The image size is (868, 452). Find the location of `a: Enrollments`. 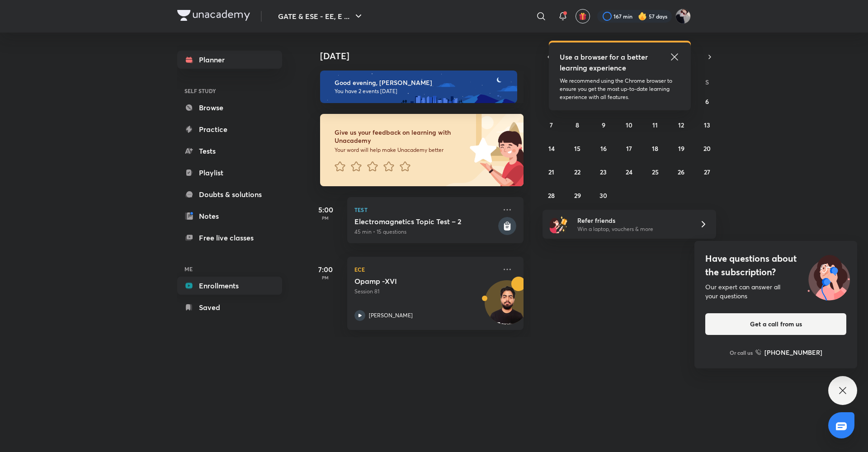

a: Enrollments is located at coordinates (229, 286).